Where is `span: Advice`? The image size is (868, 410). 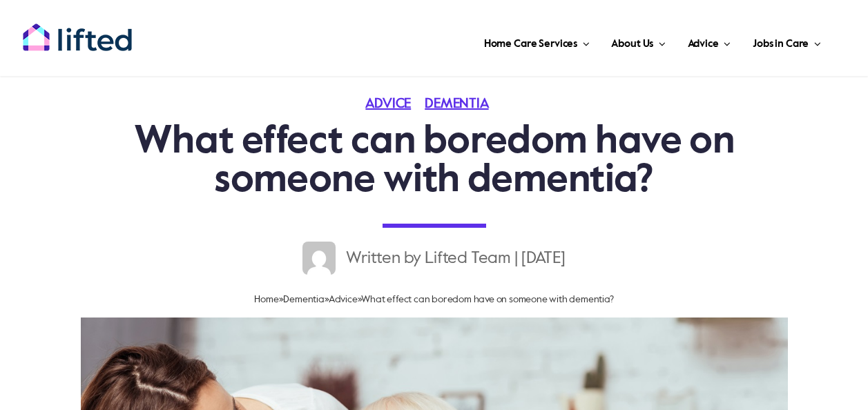
span: Advice is located at coordinates (704, 44).